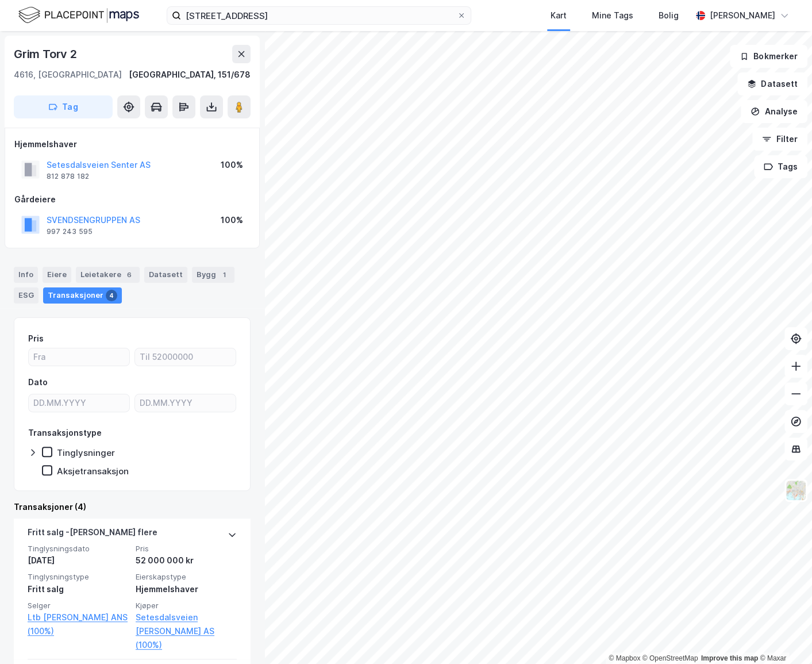 The height and width of the screenshot is (664, 812). What do you see at coordinates (224, 275) in the screenshot?
I see `div: 1` at bounding box center [224, 275].